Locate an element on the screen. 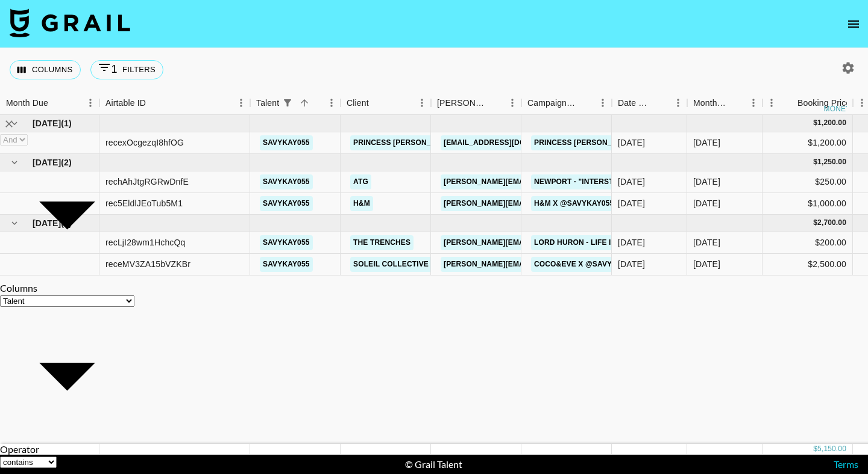  div: 6/13/2025 is located at coordinates (631, 182).